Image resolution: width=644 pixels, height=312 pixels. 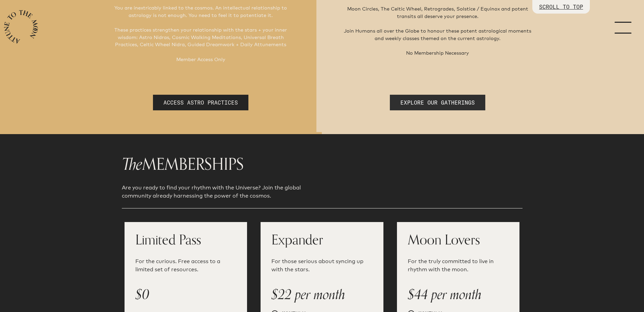 I want to click on p: SCROLL TO TOP, so click(x=561, y=7).